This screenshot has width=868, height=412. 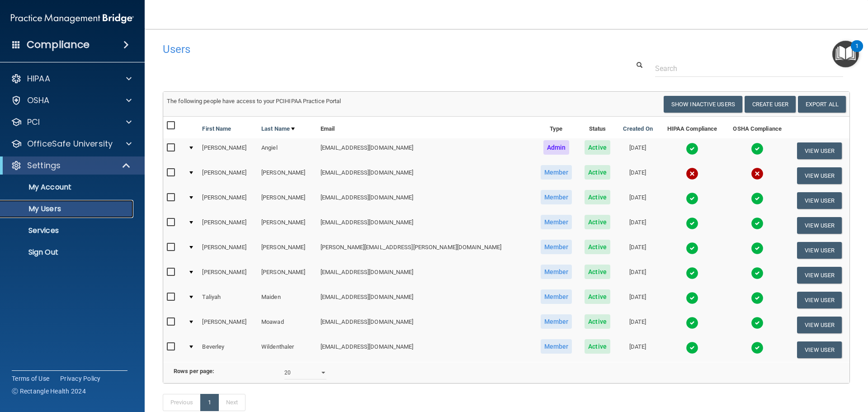 I want to click on p: My Account, so click(x=68, y=187).